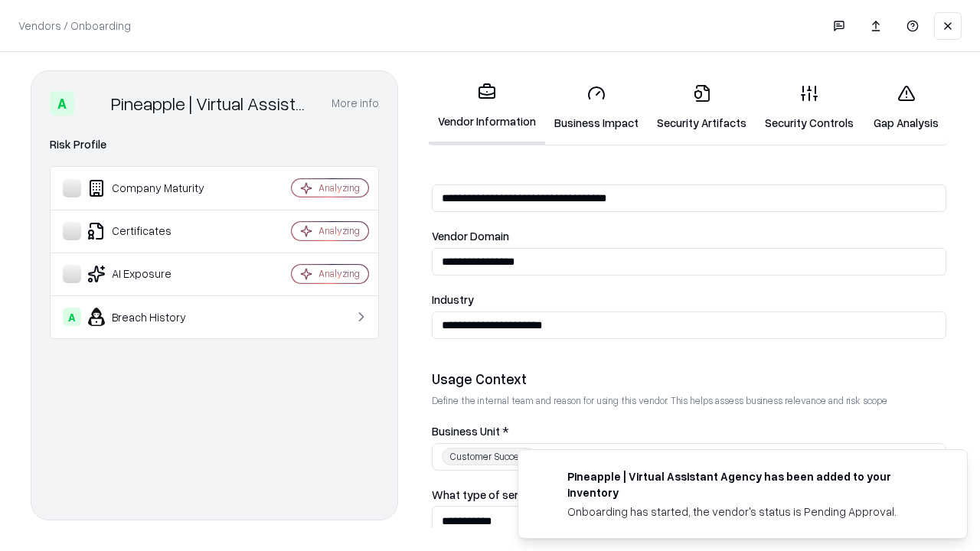 This screenshot has height=551, width=980. Describe the element at coordinates (701, 108) in the screenshot. I see `a: Security Artifacts` at that location.